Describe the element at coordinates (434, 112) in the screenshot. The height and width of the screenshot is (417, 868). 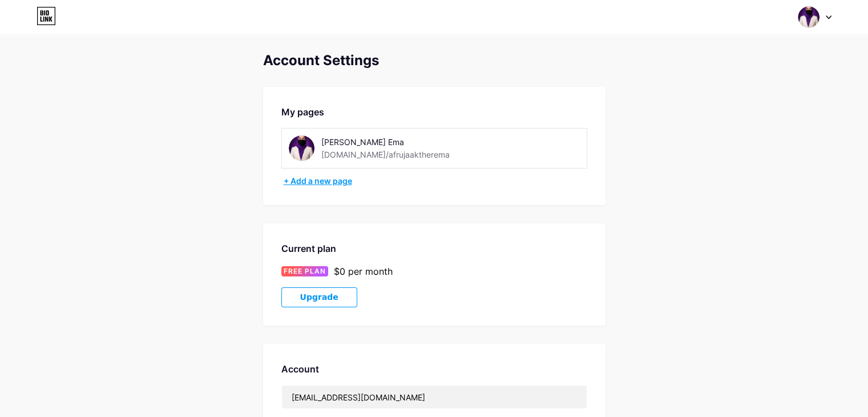
I see `div: My pages` at that location.